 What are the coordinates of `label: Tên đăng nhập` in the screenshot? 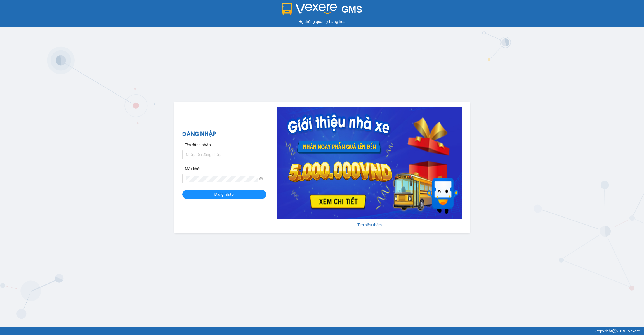 It's located at (197, 145).